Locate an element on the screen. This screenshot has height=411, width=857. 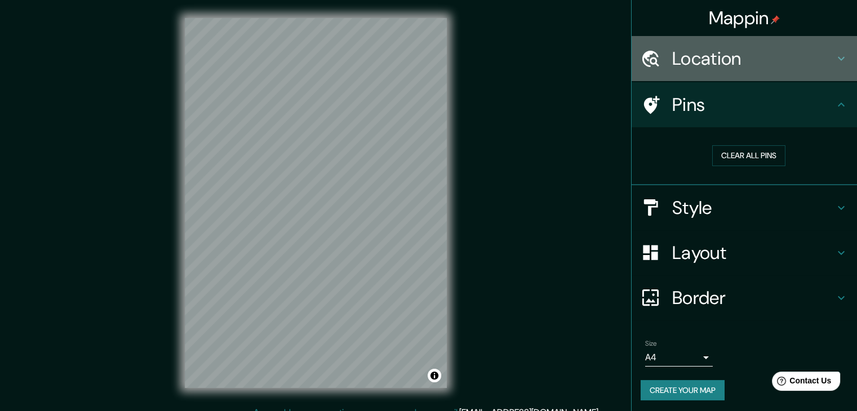
button: Clear all pins is located at coordinates (749, 155).